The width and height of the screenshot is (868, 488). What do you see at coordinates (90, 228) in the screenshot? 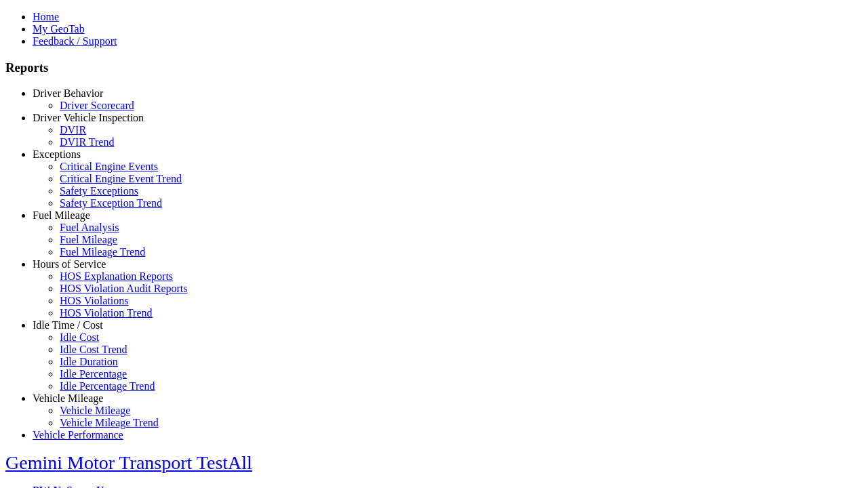
I see `a: Fuel Analysis` at bounding box center [90, 228].